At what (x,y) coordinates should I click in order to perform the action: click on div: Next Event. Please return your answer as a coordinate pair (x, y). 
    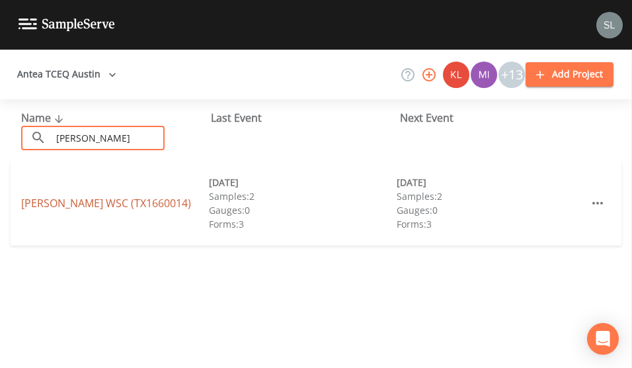
    Looking at the image, I should click on (495, 118).